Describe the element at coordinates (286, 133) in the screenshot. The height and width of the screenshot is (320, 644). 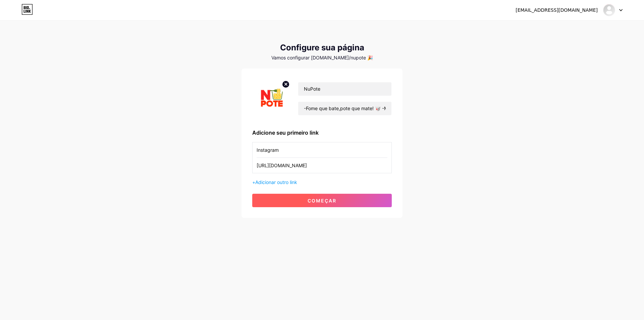
I see `font: Adicione seu primeiro link` at that location.